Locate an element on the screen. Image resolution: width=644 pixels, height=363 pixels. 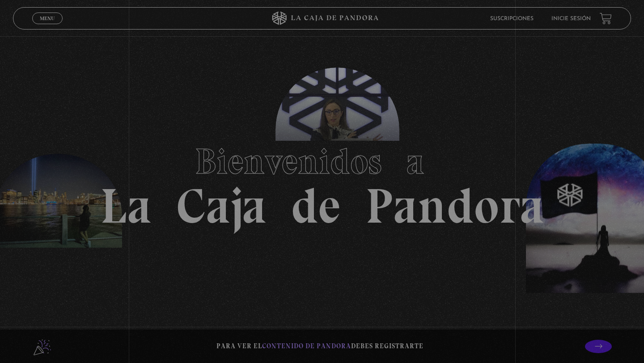
a: View your shopping cart is located at coordinates (606, 18).